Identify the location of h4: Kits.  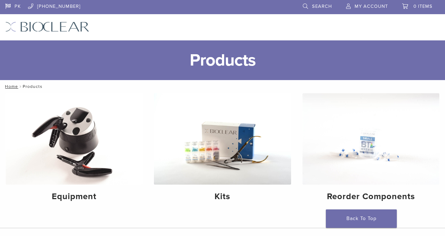
(222, 197).